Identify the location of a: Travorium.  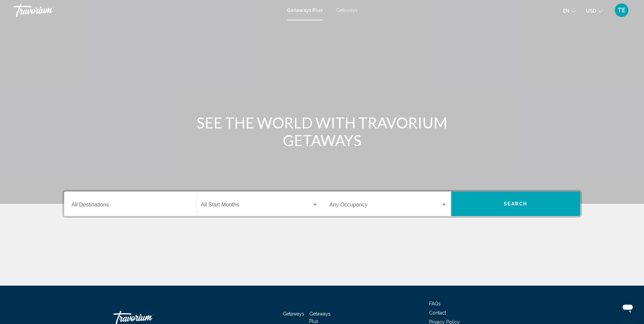
(146, 10).